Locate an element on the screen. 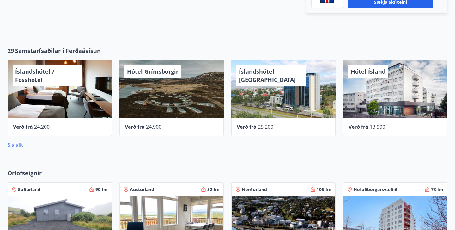 The height and width of the screenshot is (230, 455). span: 78 fm is located at coordinates (437, 189).